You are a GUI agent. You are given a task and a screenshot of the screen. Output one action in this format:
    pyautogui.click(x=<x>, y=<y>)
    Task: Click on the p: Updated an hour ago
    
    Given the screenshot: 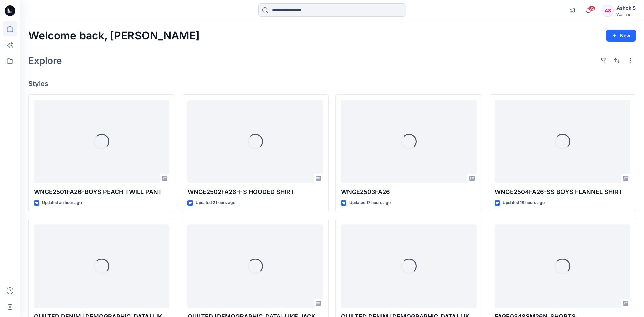 What is the action you would take?
    pyautogui.click(x=62, y=203)
    